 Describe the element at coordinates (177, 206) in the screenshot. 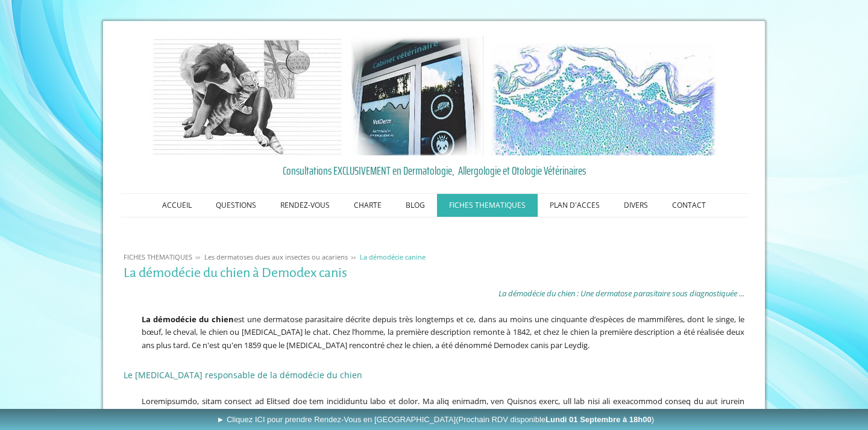

I see `a: ACCUEIL` at that location.